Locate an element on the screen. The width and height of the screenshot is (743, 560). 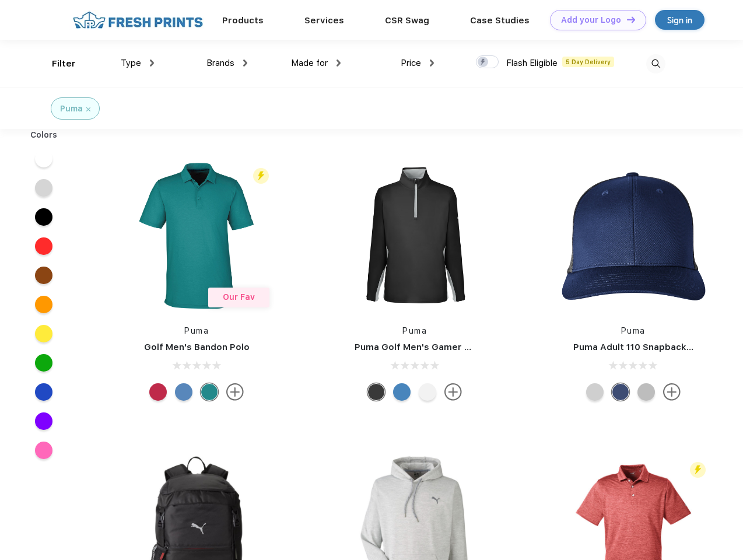
a: Services is located at coordinates (324, 20).